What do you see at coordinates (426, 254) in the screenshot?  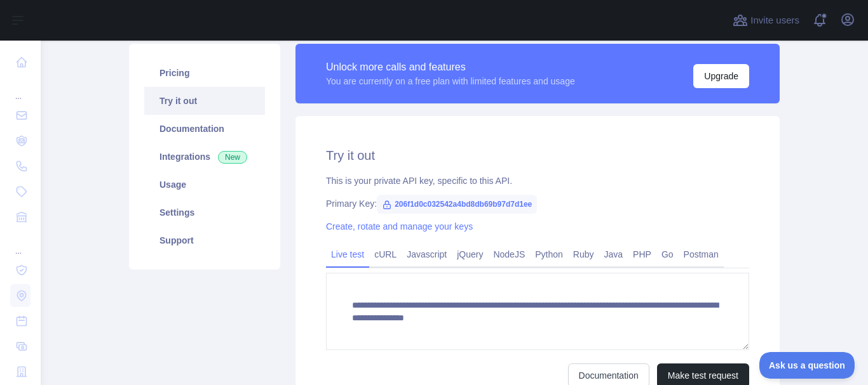 I see `a: Javascript` at bounding box center [426, 254].